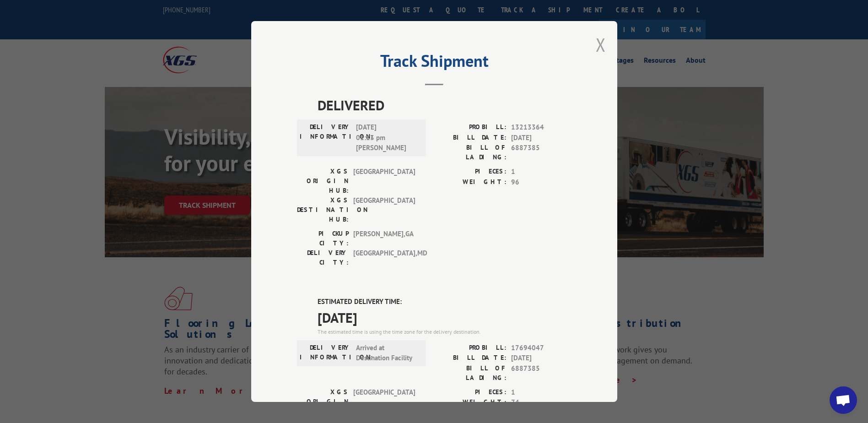  I want to click on label: DELIVERY CITY:, so click(322, 257).